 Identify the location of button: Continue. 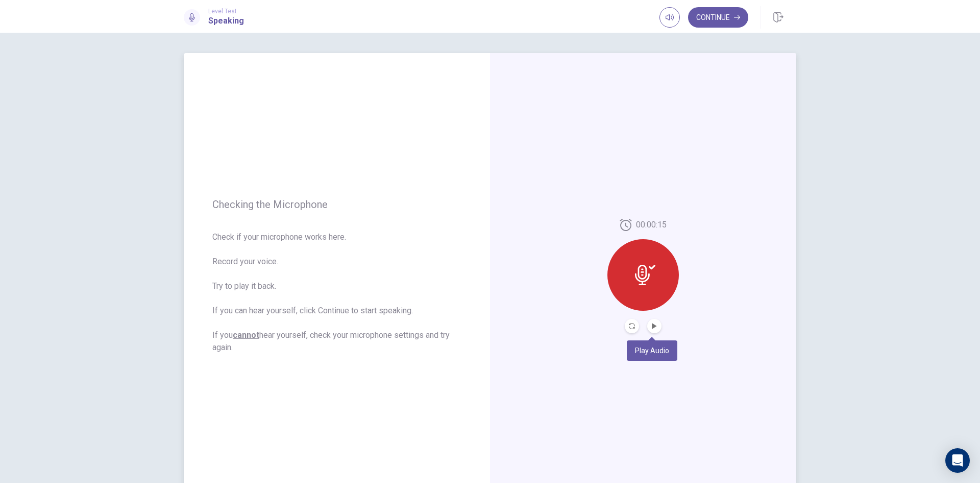
(718, 18).